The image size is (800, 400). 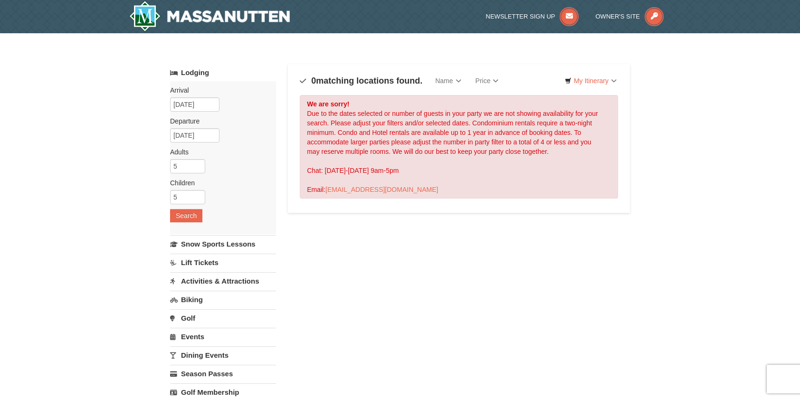 I want to click on label: Children, so click(x=219, y=183).